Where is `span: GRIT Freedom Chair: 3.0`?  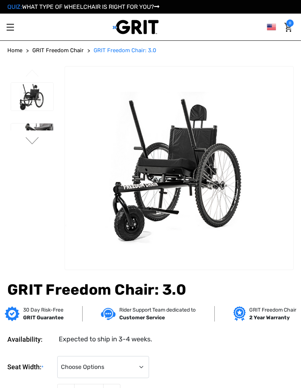
span: GRIT Freedom Chair: 3.0 is located at coordinates (125, 50).